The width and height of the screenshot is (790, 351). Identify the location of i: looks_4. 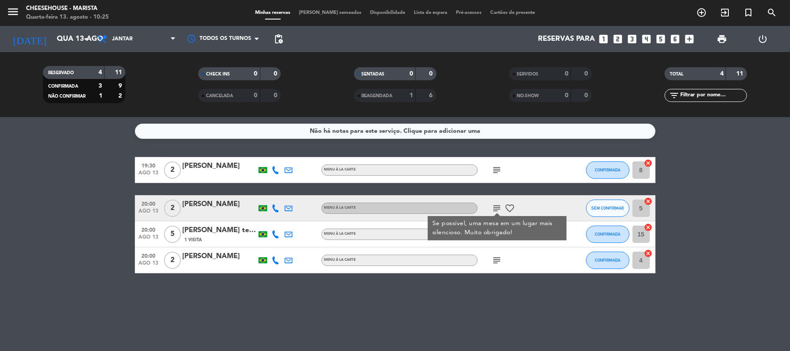
(647, 39).